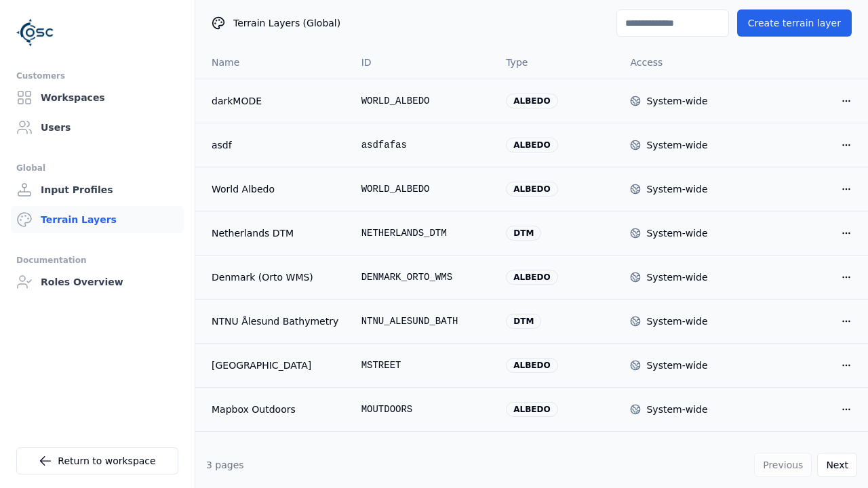 The height and width of the screenshot is (488, 868). Describe the element at coordinates (275, 409) in the screenshot. I see `a: Mapbox Outdoors` at that location.